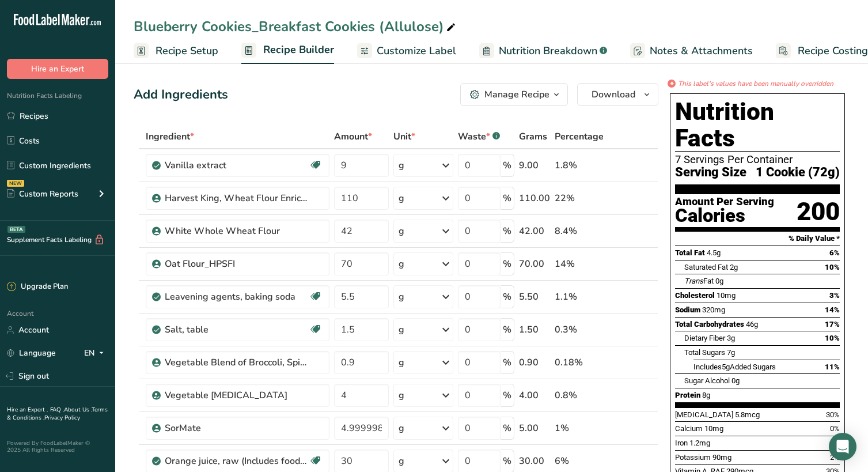 This screenshot has width=868, height=472. Describe the element at coordinates (237, 165) in the screenshot. I see `div: Vanilla extract` at that location.